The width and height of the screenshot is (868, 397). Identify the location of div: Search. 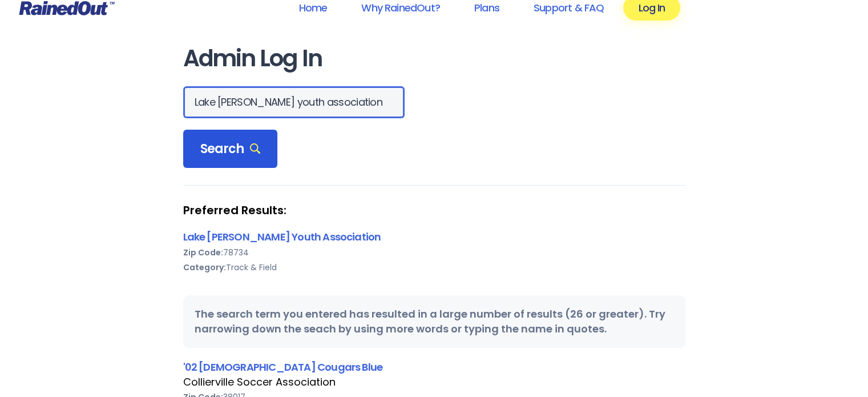
(231, 149).